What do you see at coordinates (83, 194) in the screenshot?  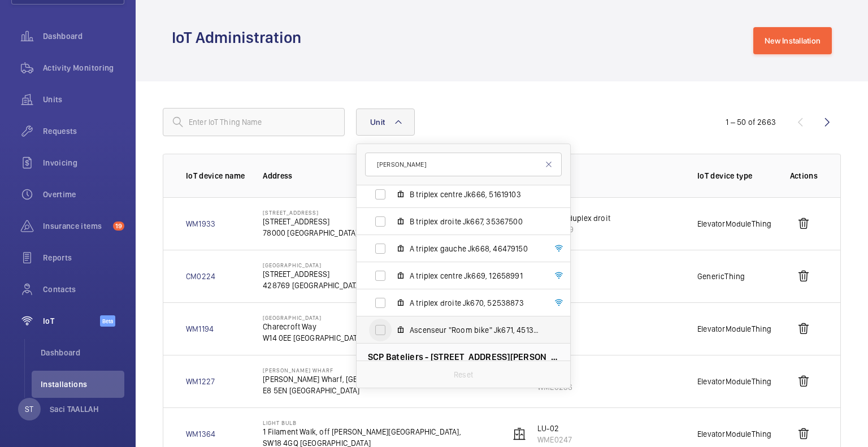 I see `span: Overtime` at bounding box center [83, 194].